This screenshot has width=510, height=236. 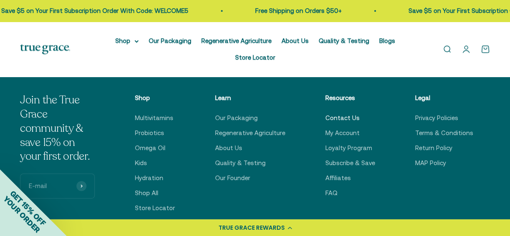 What do you see at coordinates (338, 178) in the screenshot?
I see `a: Affiliates` at bounding box center [338, 178].